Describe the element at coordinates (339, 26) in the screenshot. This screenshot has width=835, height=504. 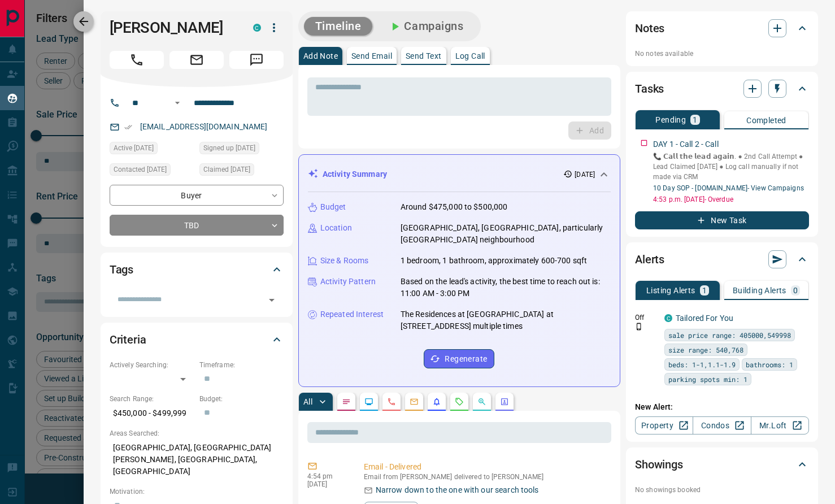
I see `button: Timeline` at that location.